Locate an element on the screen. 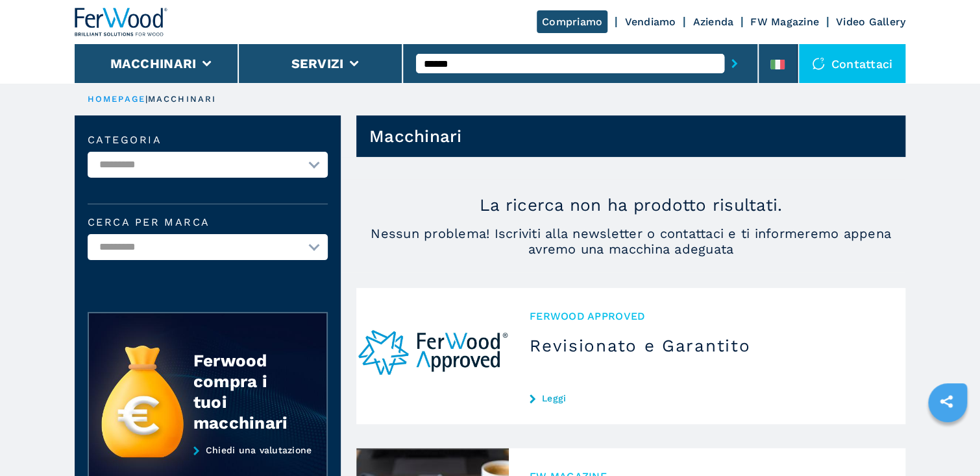 The height and width of the screenshot is (476, 980). label: Cerca per marca is located at coordinates (207, 222).